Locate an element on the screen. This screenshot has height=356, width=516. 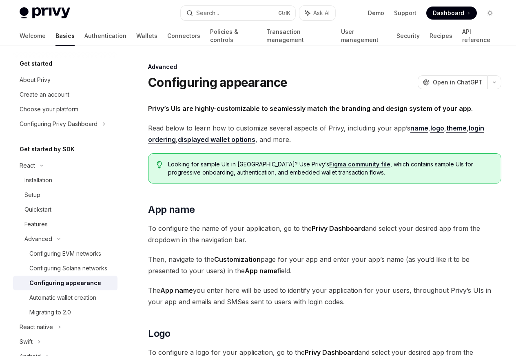
button: Open in ChatGPT is located at coordinates (452, 82).